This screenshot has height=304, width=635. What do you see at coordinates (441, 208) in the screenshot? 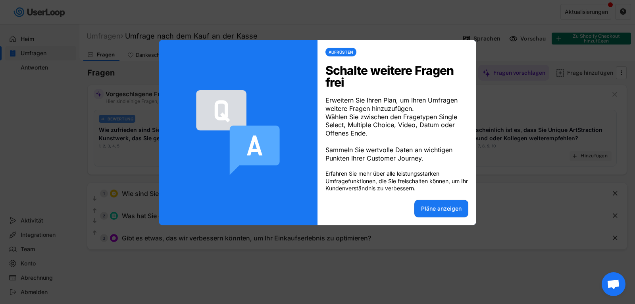
I see `button: Pläne anzeigen` at bounding box center [441, 208].